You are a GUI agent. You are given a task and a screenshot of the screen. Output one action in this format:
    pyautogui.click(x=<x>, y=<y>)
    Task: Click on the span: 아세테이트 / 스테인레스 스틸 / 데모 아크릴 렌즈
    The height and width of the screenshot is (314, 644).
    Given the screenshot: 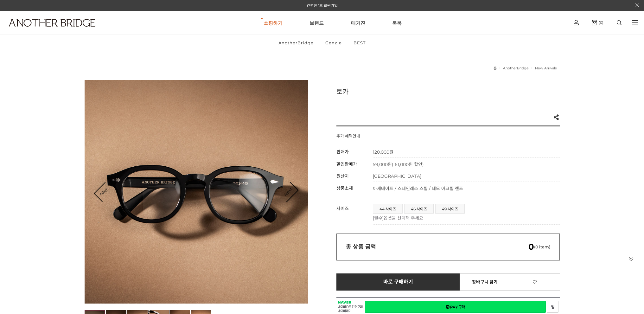 What is the action you would take?
    pyautogui.click(x=418, y=188)
    